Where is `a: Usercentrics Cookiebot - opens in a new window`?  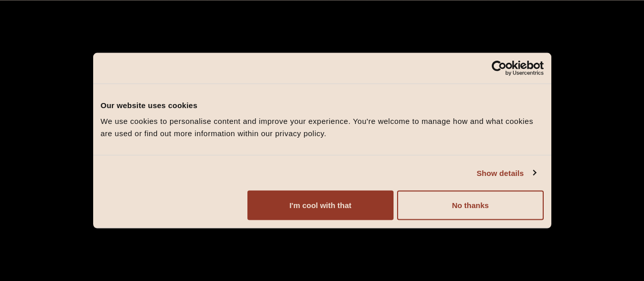
a: Usercentrics Cookiebot - opens in a new window is located at coordinates (499, 68).